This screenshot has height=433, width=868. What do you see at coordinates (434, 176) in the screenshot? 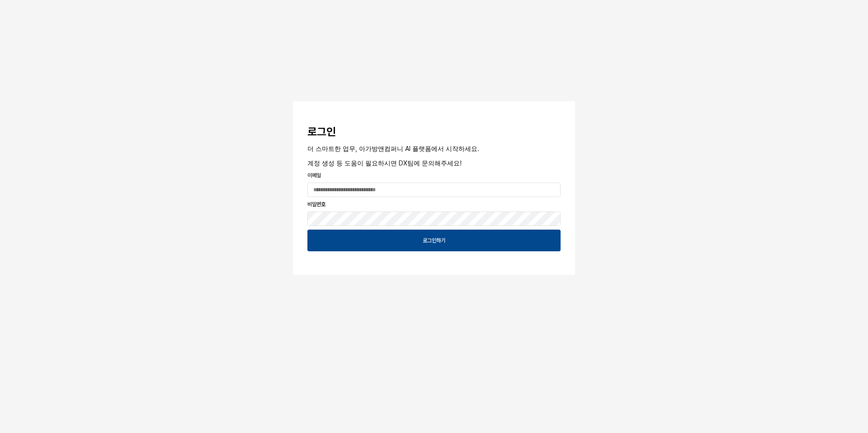
I see `p: 이메일` at bounding box center [434, 176].